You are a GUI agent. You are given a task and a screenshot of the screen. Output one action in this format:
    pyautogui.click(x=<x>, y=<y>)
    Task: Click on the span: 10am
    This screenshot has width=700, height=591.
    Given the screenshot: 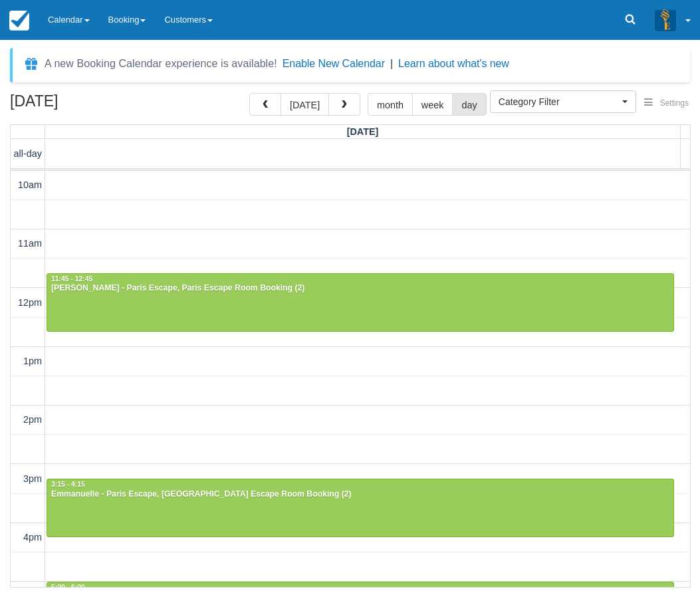 What is the action you would take?
    pyautogui.click(x=30, y=185)
    